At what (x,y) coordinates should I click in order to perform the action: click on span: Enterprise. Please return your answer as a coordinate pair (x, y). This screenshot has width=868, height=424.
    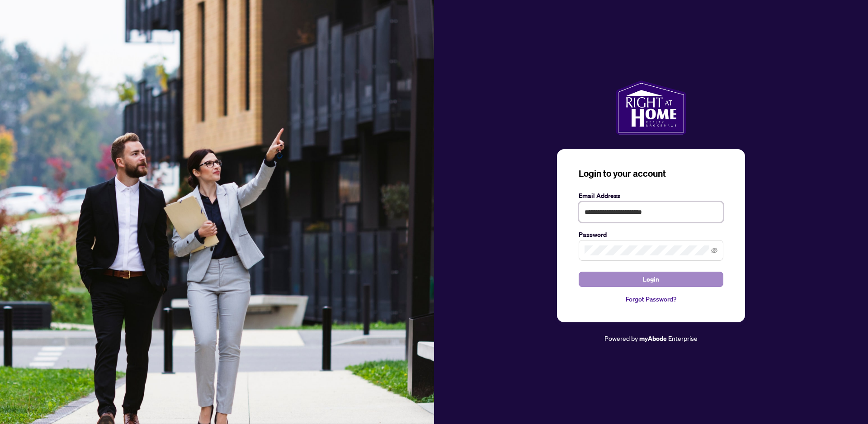
    Looking at the image, I should click on (682, 338).